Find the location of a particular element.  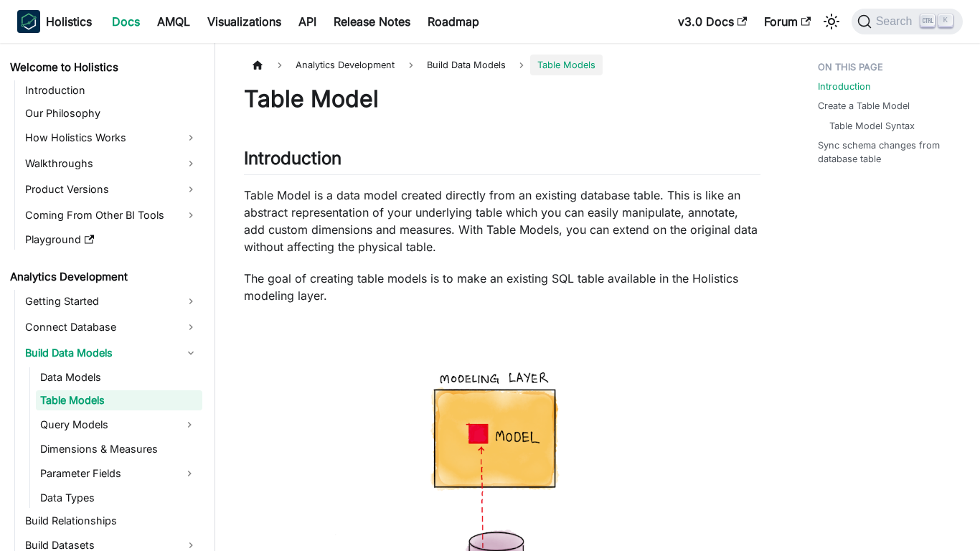

p: The goal of creating table models is to make an existing SQL table available in the Holistics mod... is located at coordinates (502, 287).